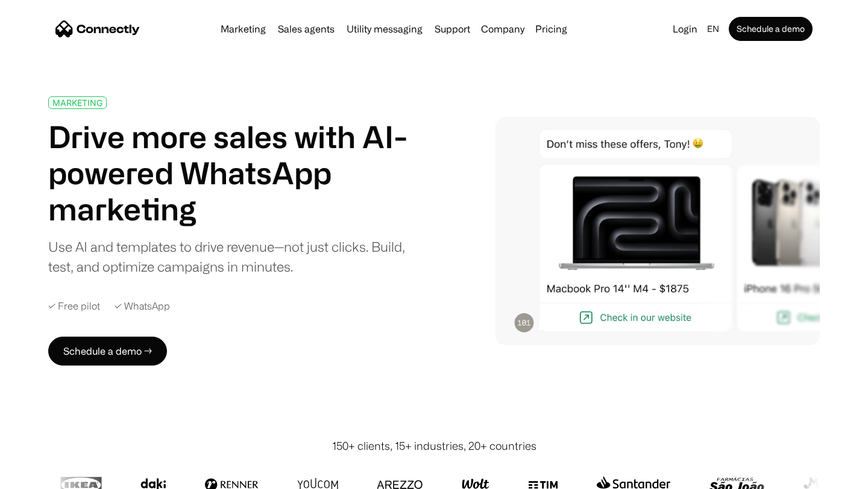 The width and height of the screenshot is (868, 489). I want to click on a: Pricing, so click(551, 29).